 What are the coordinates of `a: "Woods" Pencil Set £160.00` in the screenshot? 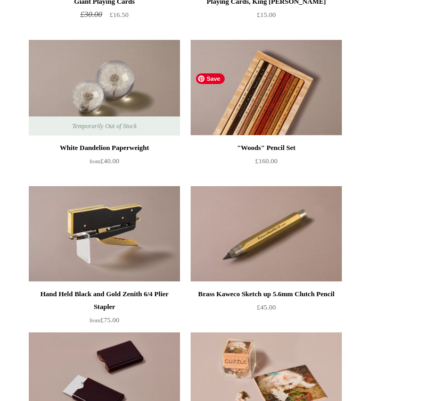 It's located at (266, 163).